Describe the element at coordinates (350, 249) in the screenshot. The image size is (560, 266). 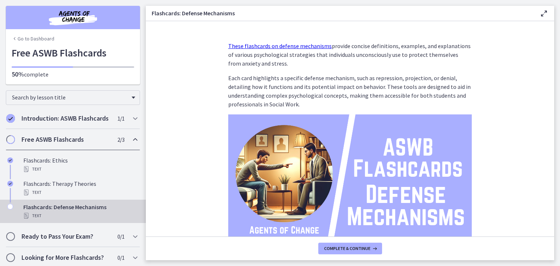
I see `button: Complete & continue` at that location.